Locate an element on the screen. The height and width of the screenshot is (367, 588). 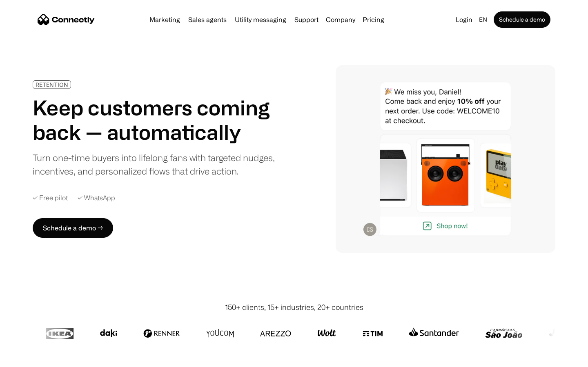
a: Marketing is located at coordinates (165, 20).